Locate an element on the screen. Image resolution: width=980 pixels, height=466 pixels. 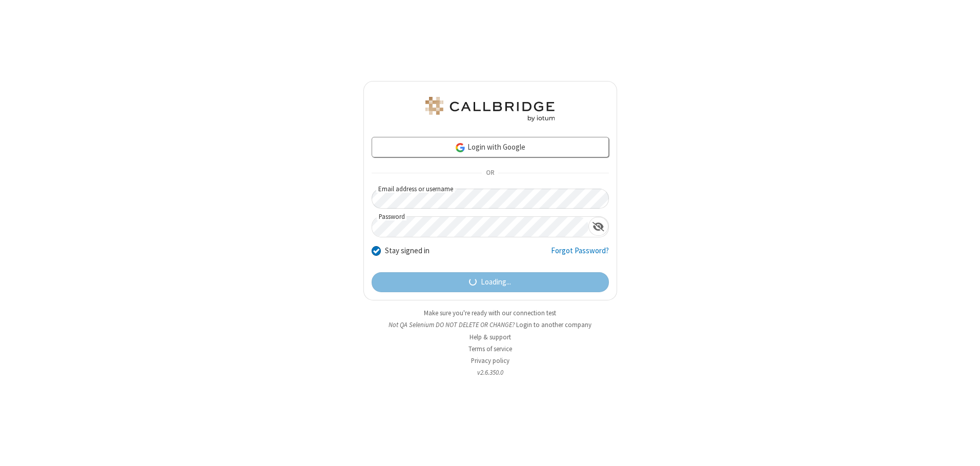
input: Email address or username is located at coordinates (490, 198).